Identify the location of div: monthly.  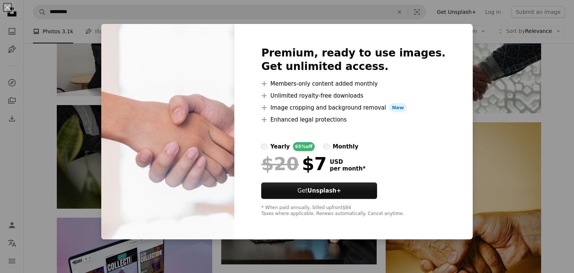
(346, 147).